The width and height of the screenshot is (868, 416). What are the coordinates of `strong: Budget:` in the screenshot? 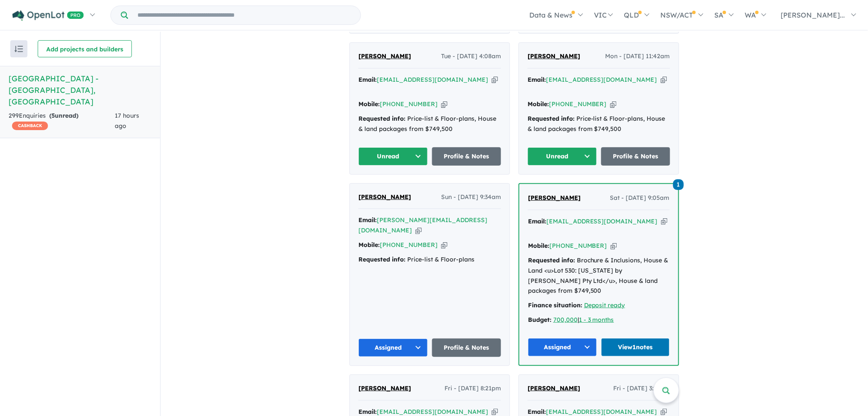 It's located at (540, 320).